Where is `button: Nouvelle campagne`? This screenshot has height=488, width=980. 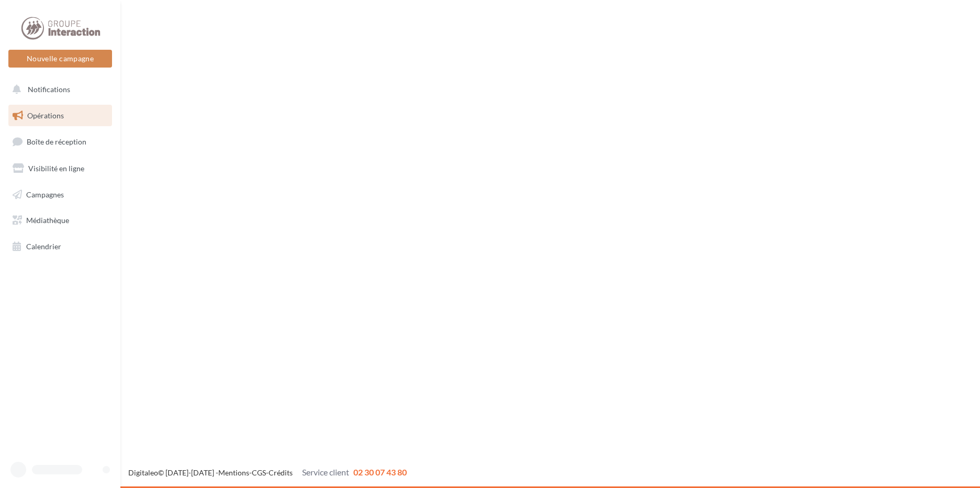 button: Nouvelle campagne is located at coordinates (60, 58).